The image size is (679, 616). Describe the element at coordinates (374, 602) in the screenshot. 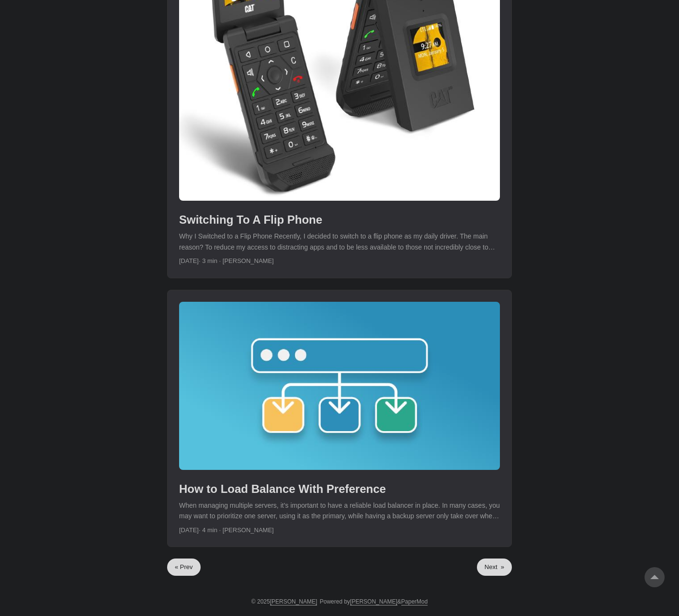

I see `span: Powered by &` at that location.